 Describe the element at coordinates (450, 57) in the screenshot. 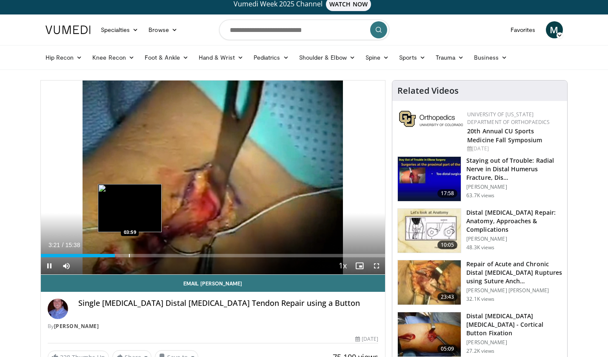

I see `a: Trauma` at that location.